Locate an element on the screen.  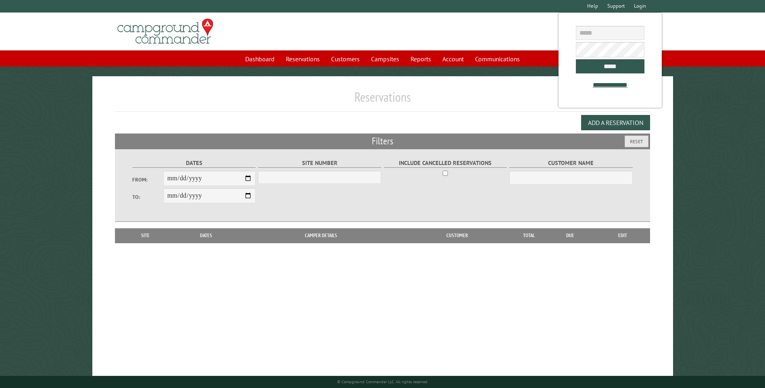
a: Communications is located at coordinates (497, 59).